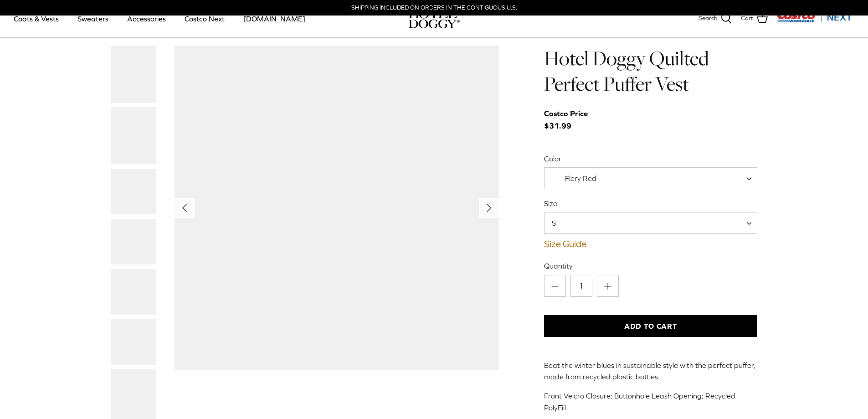 The height and width of the screenshot is (419, 868). What do you see at coordinates (205, 19) in the screenshot?
I see `a: Costco Next` at bounding box center [205, 19].